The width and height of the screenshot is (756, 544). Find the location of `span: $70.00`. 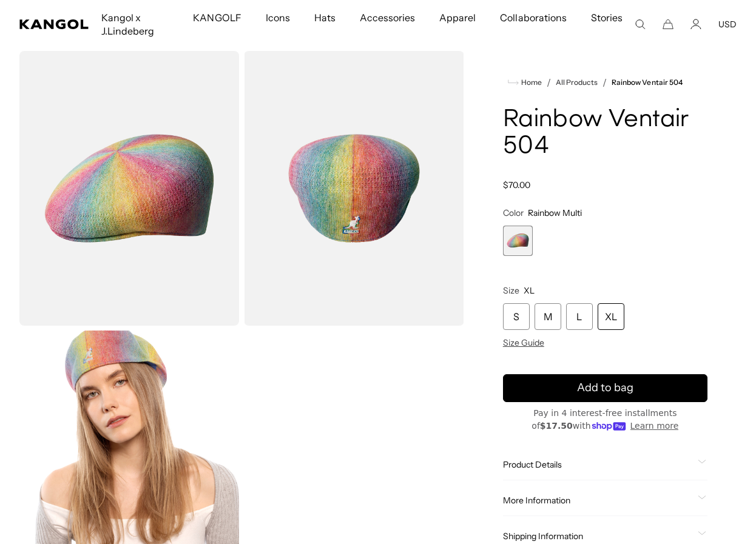

span: $70.00 is located at coordinates (516, 185).